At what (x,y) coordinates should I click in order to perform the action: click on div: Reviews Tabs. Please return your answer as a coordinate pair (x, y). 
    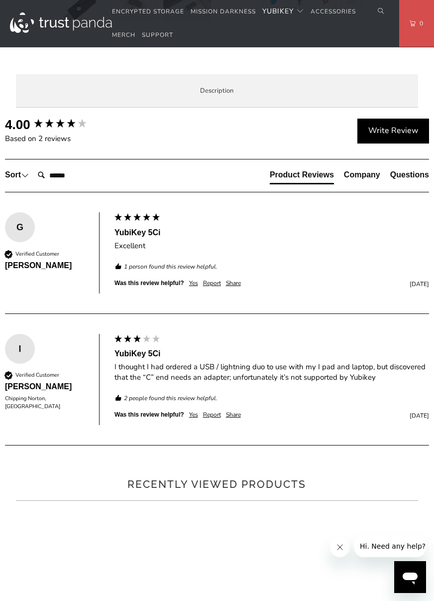
    Looking at the image, I should click on (350, 179).